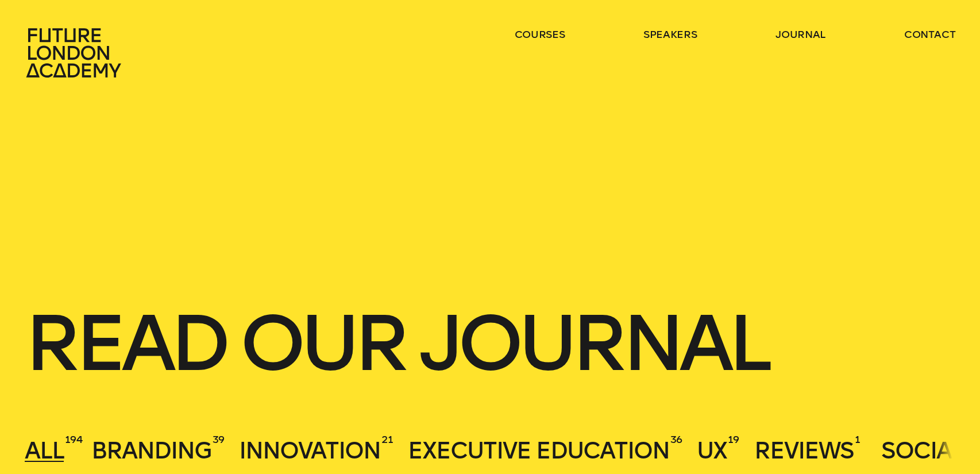  I want to click on a: speakers, so click(670, 35).